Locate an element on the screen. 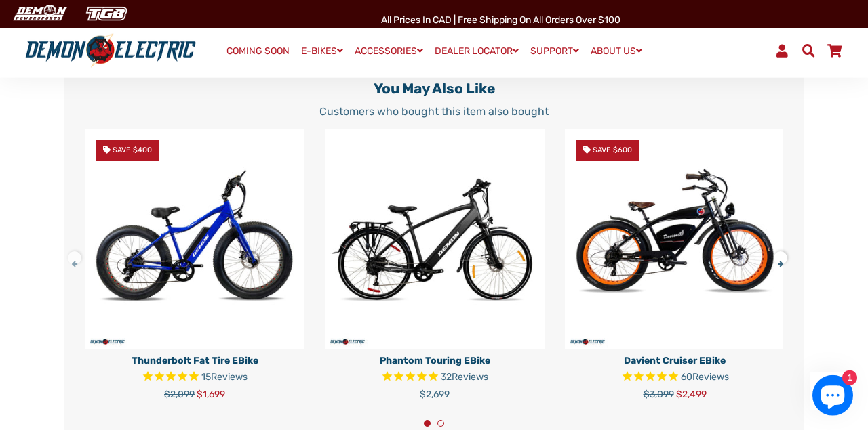 The width and height of the screenshot is (868, 430). p: Phantom Touring eBike is located at coordinates (435, 360).